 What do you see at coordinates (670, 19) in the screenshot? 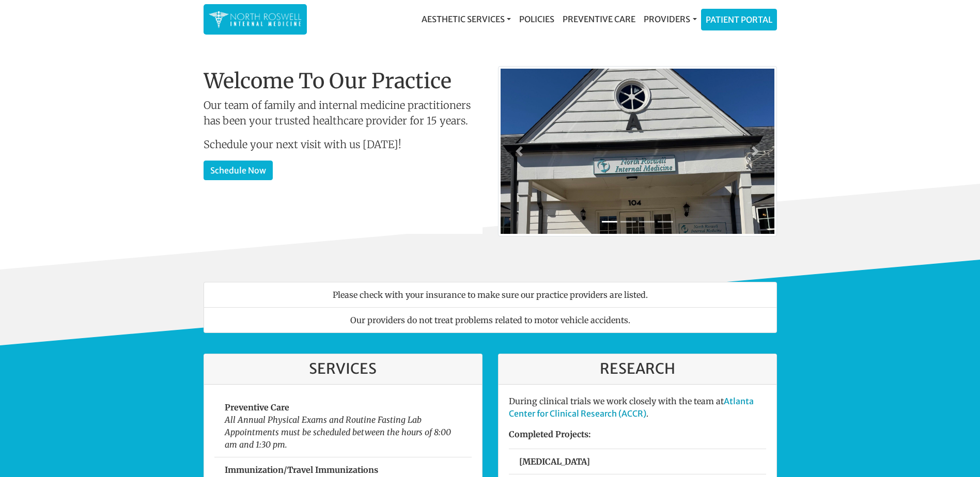
I see `a: Providers` at bounding box center [670, 19].